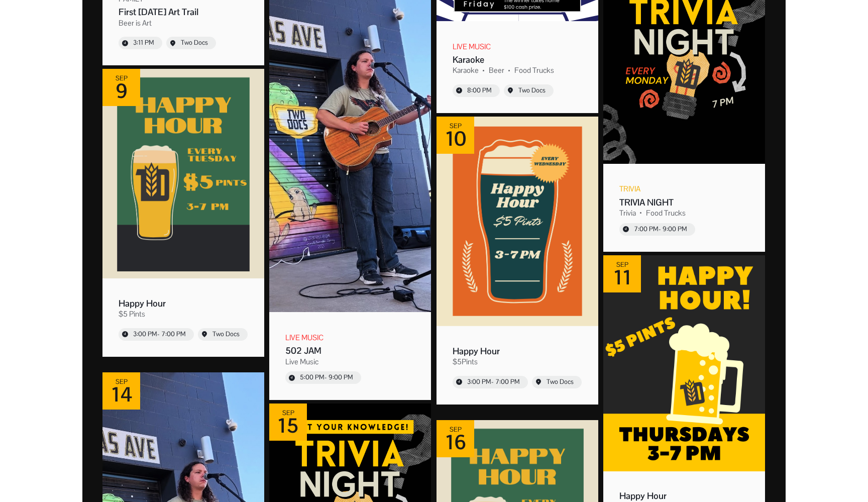  Describe the element at coordinates (121, 394) in the screenshot. I see `div: 14` at that location.